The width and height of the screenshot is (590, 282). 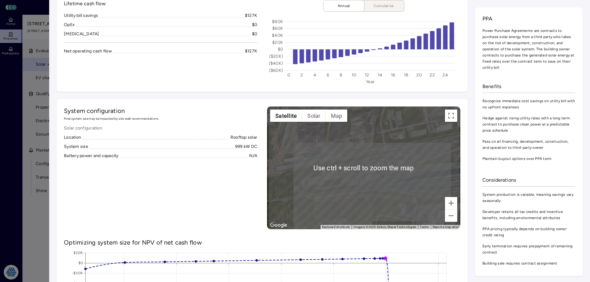 I want to click on span: Early termination requires prepayment of remaining contract, so click(x=529, y=249).